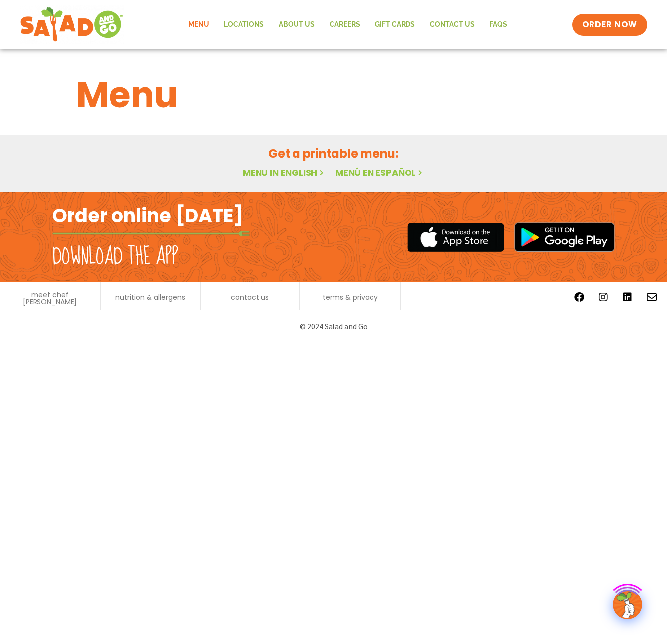 Image resolution: width=667 pixels, height=644 pixels. I want to click on p: © 2024 Salad and Go, so click(334, 326).